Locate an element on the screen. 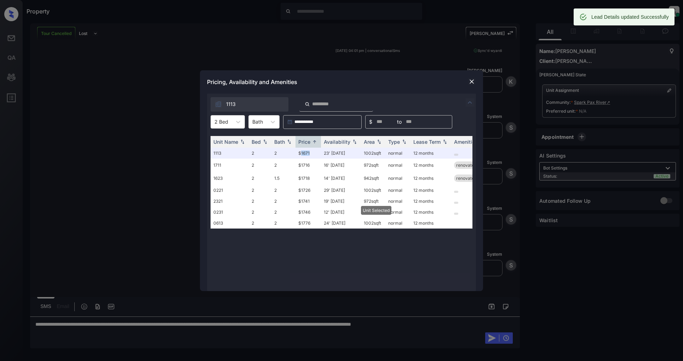 This screenshot has width=683, height=361. div: Pricing, Availability and Amenities is located at coordinates (341, 82).